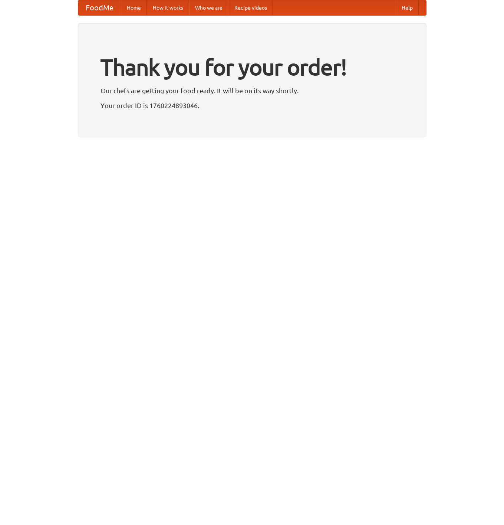 The height and width of the screenshot is (525, 504). Describe the element at coordinates (407, 8) in the screenshot. I see `a: Help` at that location.